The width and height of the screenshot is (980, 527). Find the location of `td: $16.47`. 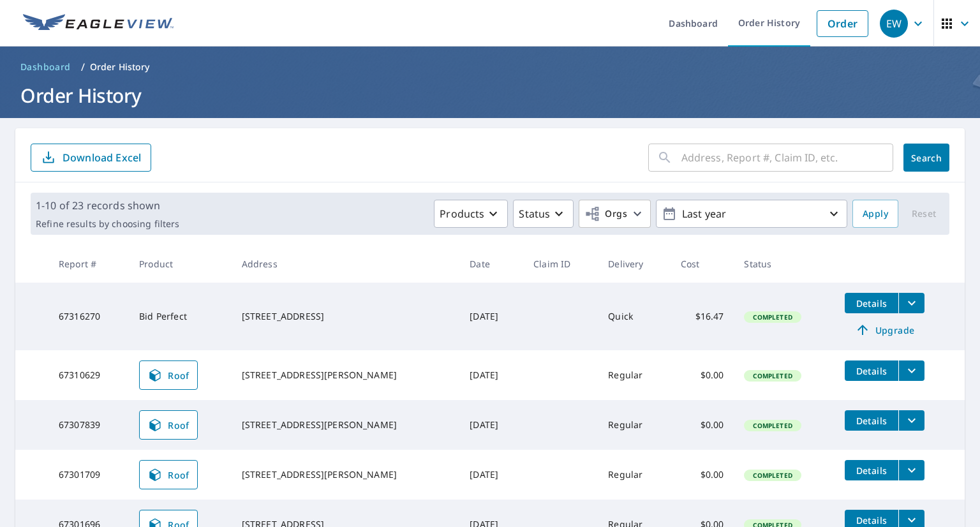

td: $16.47 is located at coordinates (703, 317).